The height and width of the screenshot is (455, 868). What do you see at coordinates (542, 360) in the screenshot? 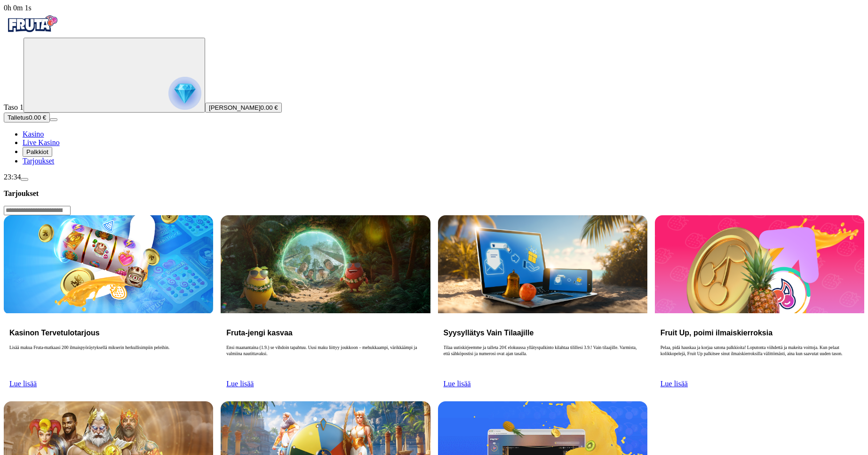
I see `p: Tilaa uutiskirjeemme ja talleta 20 € elokuussa yllätyspalkinto kilahtaa tilillesi 3.9.! Vain tila...` at bounding box center [542, 360].